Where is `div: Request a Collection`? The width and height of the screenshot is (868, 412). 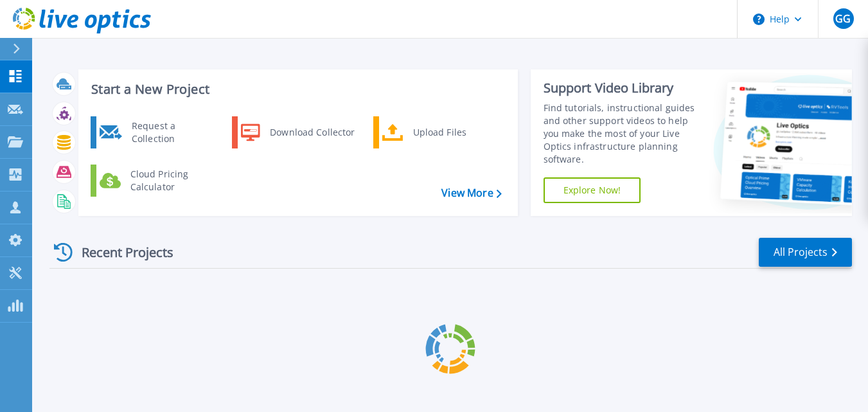 div: Request a Collection is located at coordinates (172, 132).